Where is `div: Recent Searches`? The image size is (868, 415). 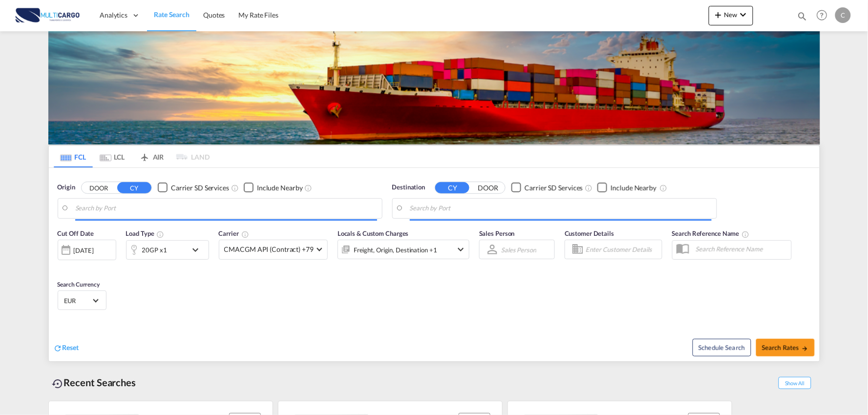
div: Recent Searches is located at coordinates (94, 382).